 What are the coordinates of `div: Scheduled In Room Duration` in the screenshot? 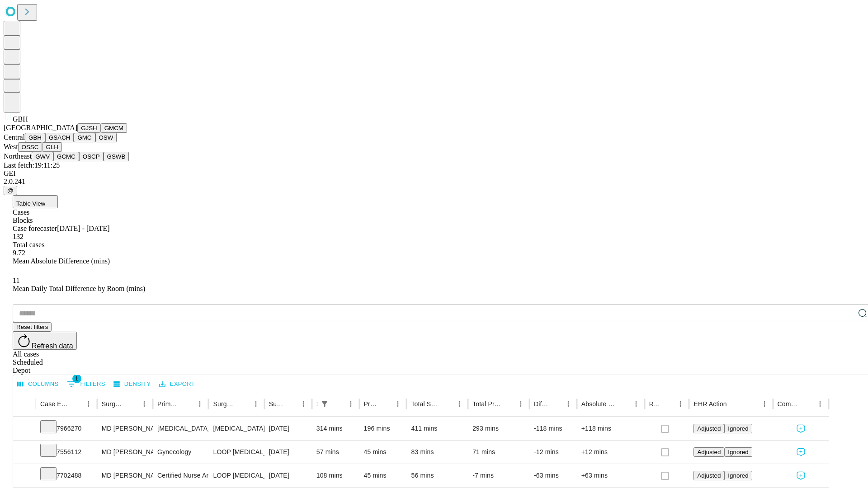 It's located at (317, 404).